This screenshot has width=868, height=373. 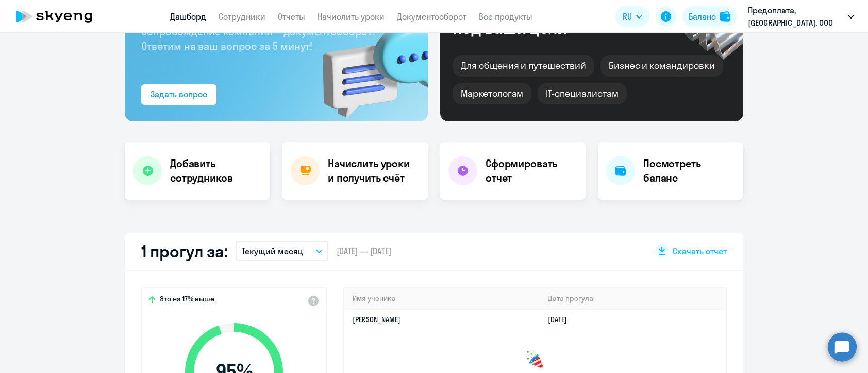 I want to click on div: IT-специалистам, so click(x=582, y=94).